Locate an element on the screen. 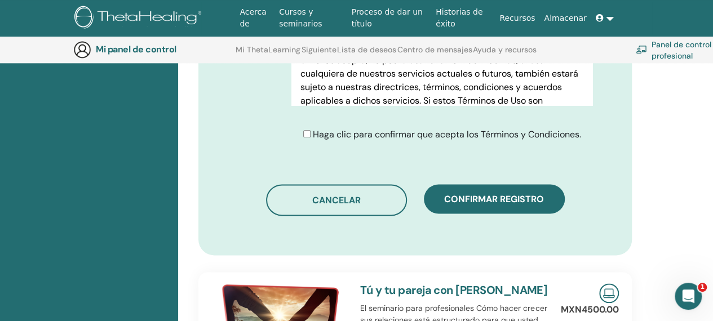 This screenshot has height=321, width=713. font: Centro de mensajes is located at coordinates (434, 50).